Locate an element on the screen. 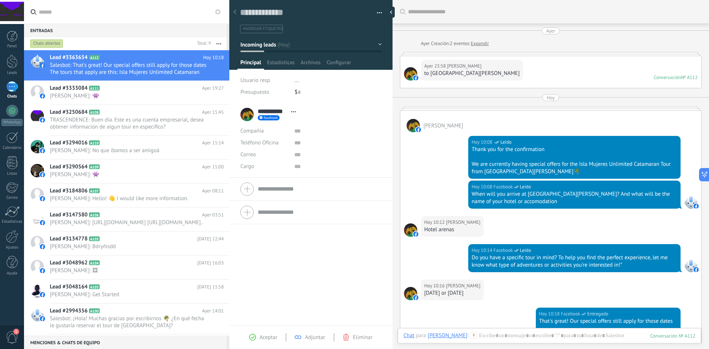  span: Hoy 10:18 is located at coordinates (214, 58).